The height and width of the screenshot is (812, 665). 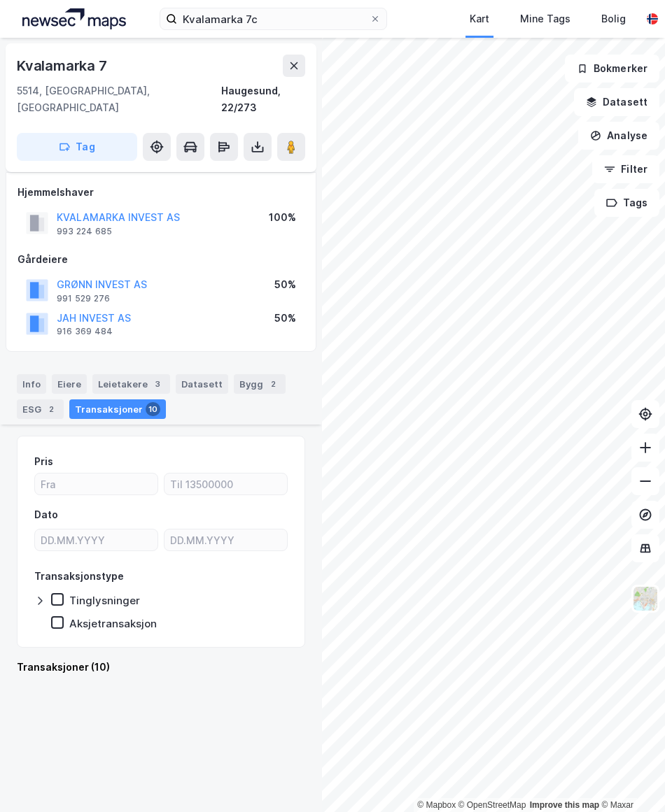 I want to click on div: Chat Widget, so click(x=630, y=778).